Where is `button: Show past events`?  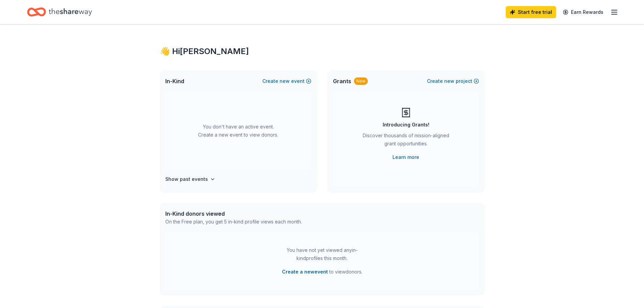 button: Show past events is located at coordinates (190, 179).